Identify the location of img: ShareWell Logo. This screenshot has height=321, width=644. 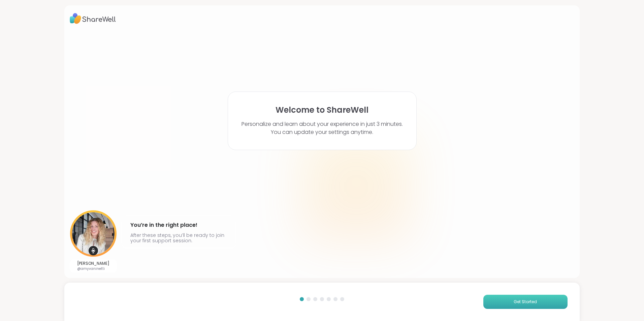
(93, 19).